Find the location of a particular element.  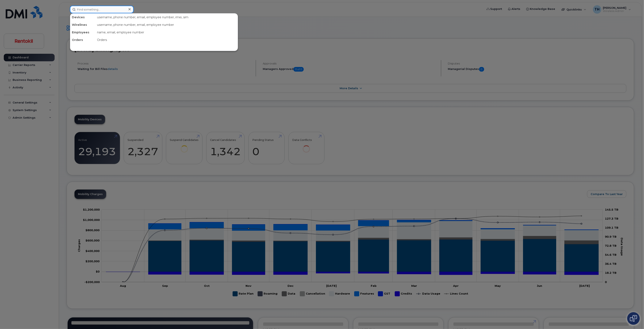

div: Employees is located at coordinates (83, 33).